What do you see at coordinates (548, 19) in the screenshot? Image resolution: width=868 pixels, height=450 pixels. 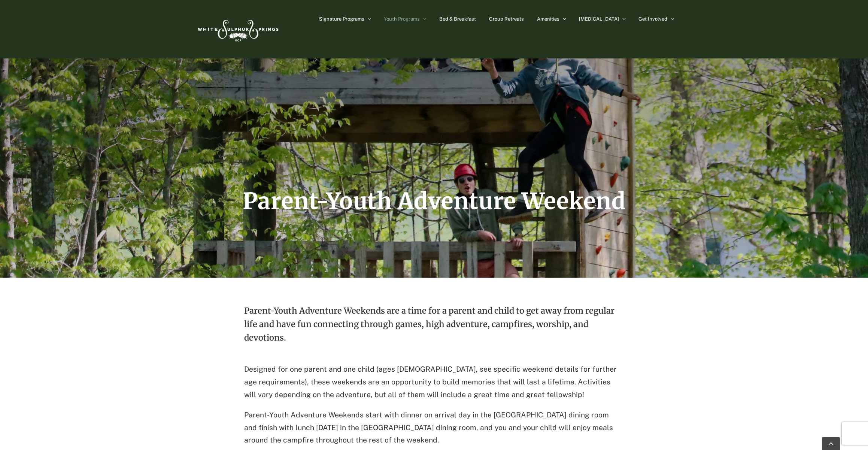 I see `span: Amenities` at bounding box center [548, 19].